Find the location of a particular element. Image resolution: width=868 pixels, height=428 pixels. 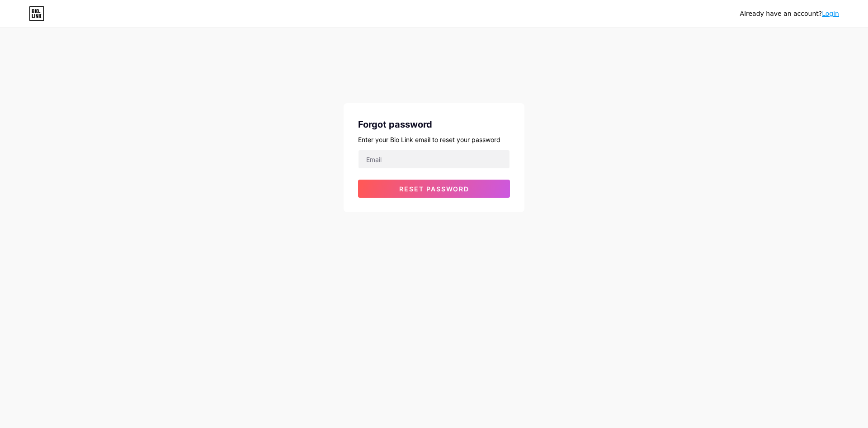

div: Enter your Bio Link email to reset your password is located at coordinates (434, 139).